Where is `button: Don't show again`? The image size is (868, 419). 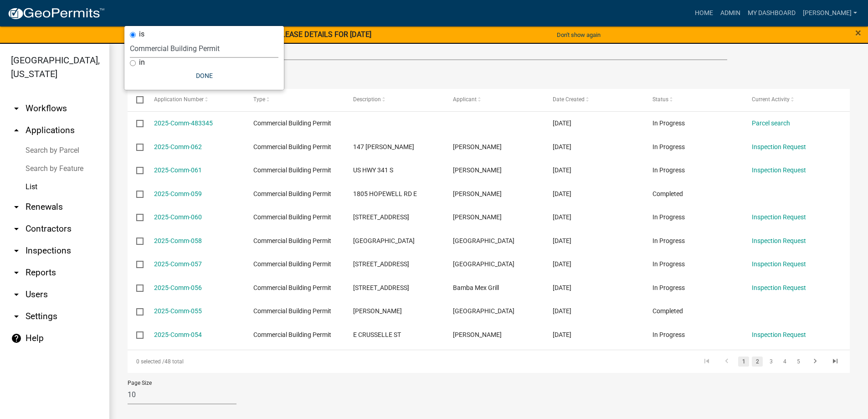 button: Don't show again is located at coordinates (578, 35).